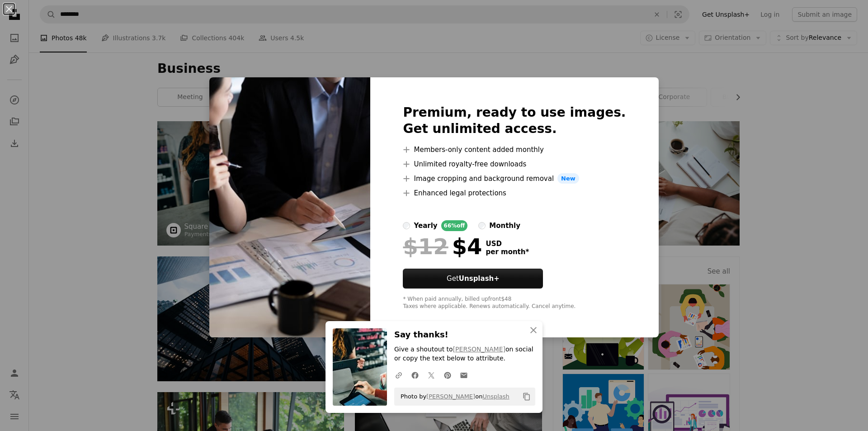  Describe the element at coordinates (504, 225) in the screenshot. I see `div: monthly` at that location.